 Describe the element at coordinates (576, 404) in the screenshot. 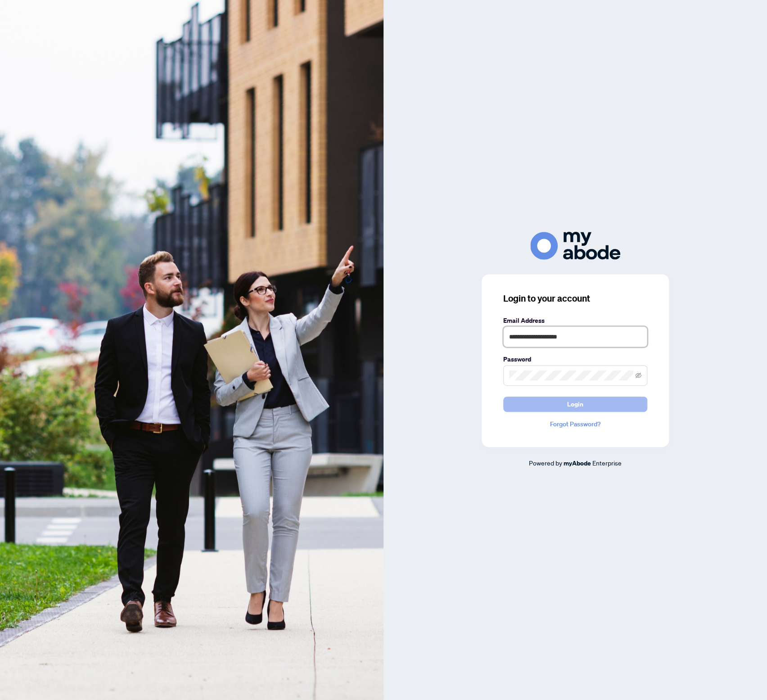

I see `span: Login` at that location.